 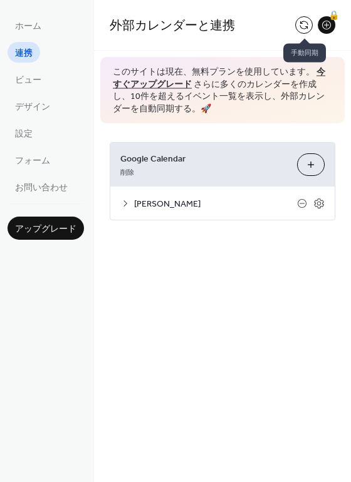 What do you see at coordinates (172, 26) in the screenshot?
I see `span: 外部カレンダーと連携` at bounding box center [172, 26].